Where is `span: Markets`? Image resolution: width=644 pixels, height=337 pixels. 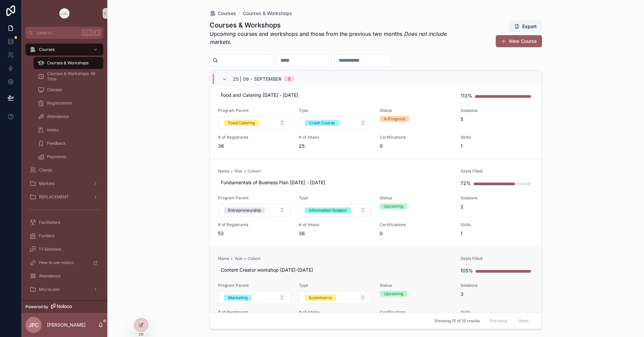 span: Markets is located at coordinates (47, 184).